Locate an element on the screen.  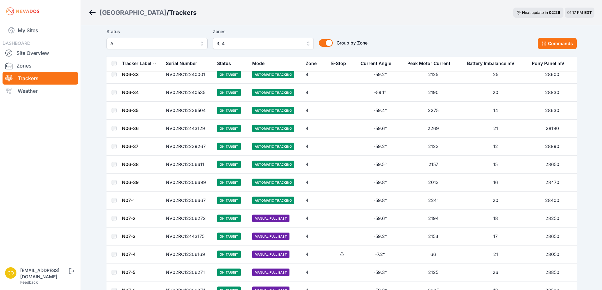
a: N06-37 is located at coordinates (130, 146).